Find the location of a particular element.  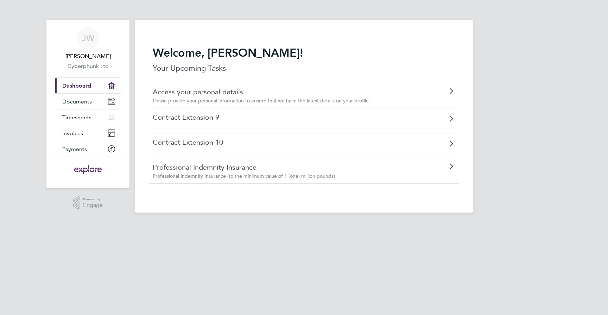

a: Professional Indemnity Insurance is located at coordinates (284, 167).